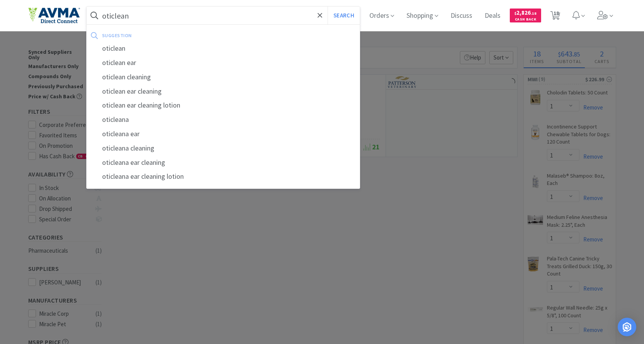  Describe the element at coordinates (461, 16) in the screenshot. I see `a: Discuss` at that location.